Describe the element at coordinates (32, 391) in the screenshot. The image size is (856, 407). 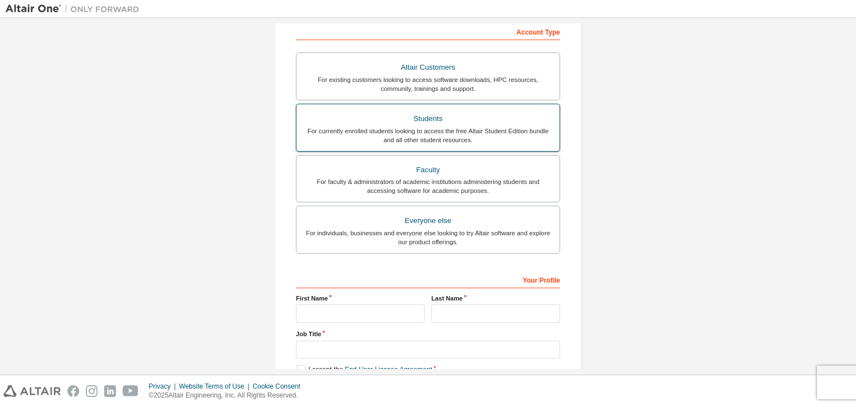
I see `img: altair_logo.svg` at that location.